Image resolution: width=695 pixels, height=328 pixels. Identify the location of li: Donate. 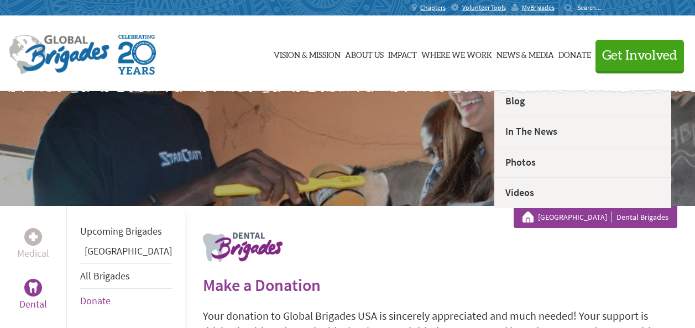
(126, 301).